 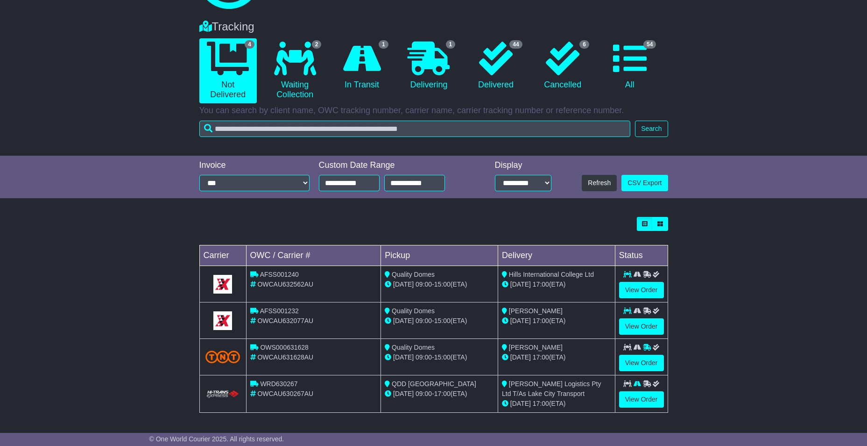 I want to click on img: HiTrans.png, so click(x=223, y=394).